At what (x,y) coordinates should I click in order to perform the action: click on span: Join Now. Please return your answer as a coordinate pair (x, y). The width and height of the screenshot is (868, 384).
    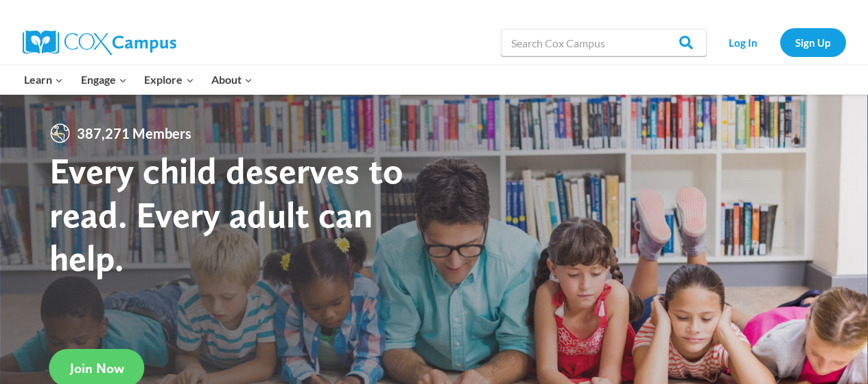
    Looking at the image, I should click on (97, 368).